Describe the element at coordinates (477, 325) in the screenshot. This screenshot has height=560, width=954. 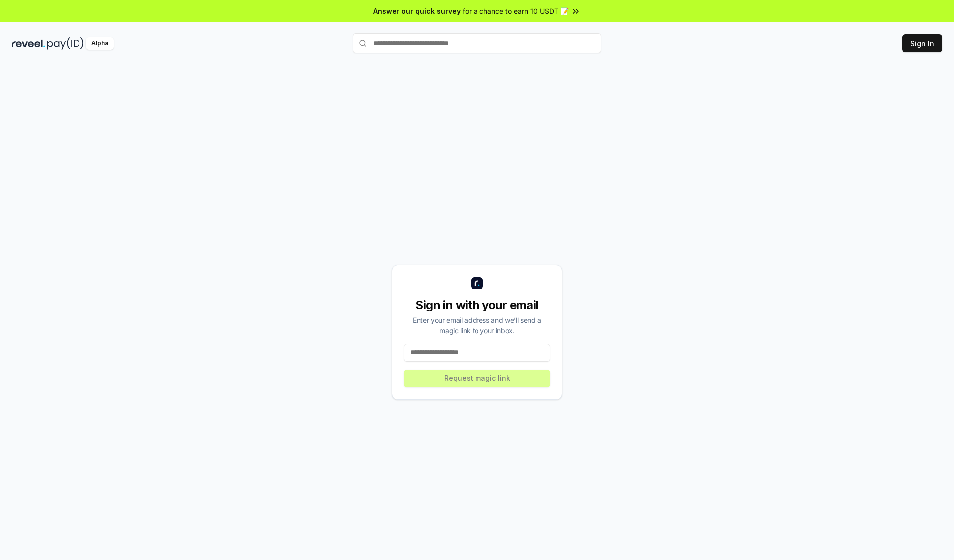
I see `div: Enter your email address and we’ll send a magic link to your inbox.` at that location.